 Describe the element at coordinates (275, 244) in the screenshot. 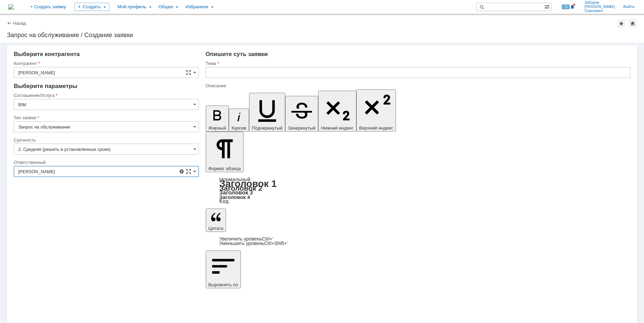

I see `span: Ctrl+Shift+'` at that location.